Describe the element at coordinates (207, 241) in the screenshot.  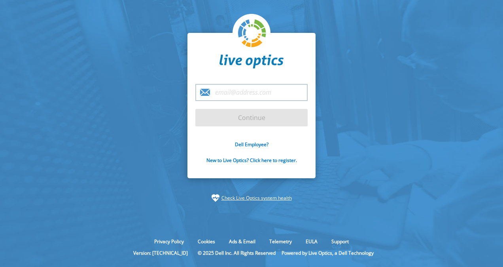
I see `a: Cookies` at that location.